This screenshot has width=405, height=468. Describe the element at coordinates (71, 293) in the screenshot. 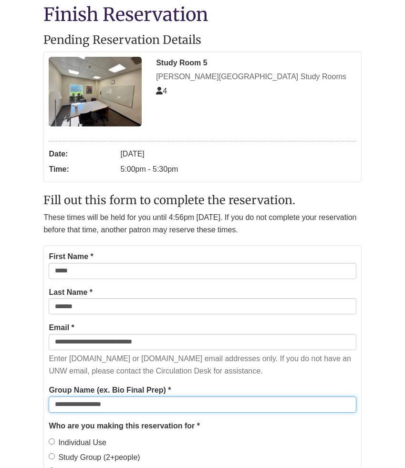

I see `label: Last Name *` at that location.